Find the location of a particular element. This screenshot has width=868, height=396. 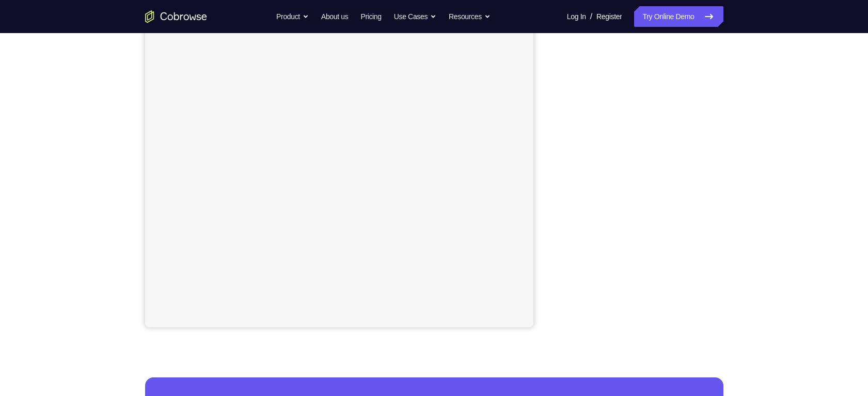

a: Try Online Demo is located at coordinates (679, 17).